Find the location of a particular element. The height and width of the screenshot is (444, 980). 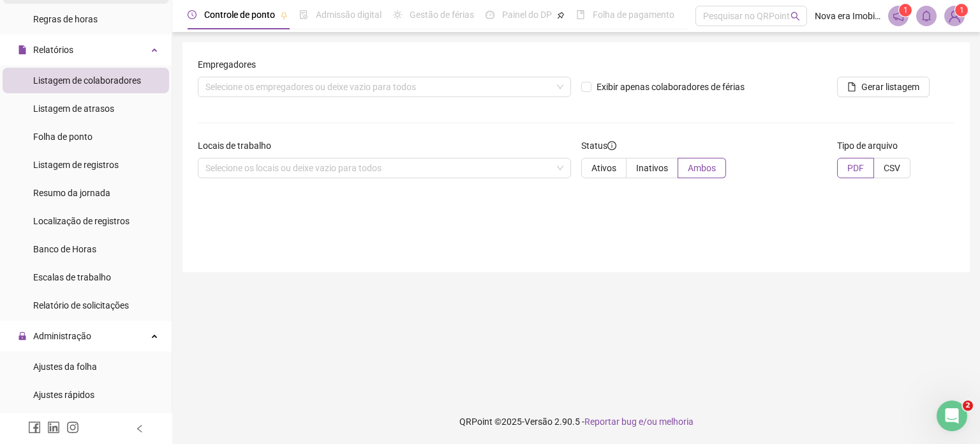

label: Locais de trabalho is located at coordinates (239, 146).